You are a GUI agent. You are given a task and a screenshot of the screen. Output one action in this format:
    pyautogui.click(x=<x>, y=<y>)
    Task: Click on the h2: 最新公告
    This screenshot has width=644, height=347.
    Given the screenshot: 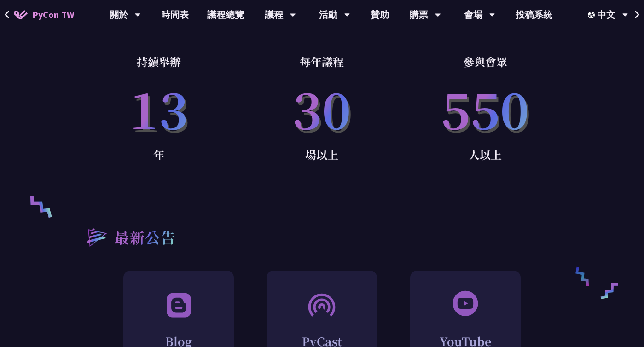 What is the action you would take?
    pyautogui.click(x=145, y=237)
    